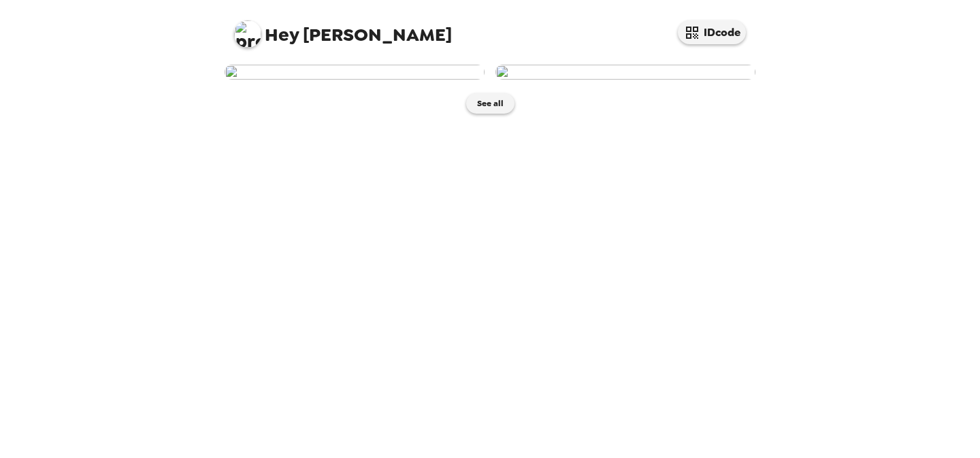 This screenshot has height=458, width=980. What do you see at coordinates (248, 34) in the screenshot?
I see `img: profile pic` at bounding box center [248, 34].